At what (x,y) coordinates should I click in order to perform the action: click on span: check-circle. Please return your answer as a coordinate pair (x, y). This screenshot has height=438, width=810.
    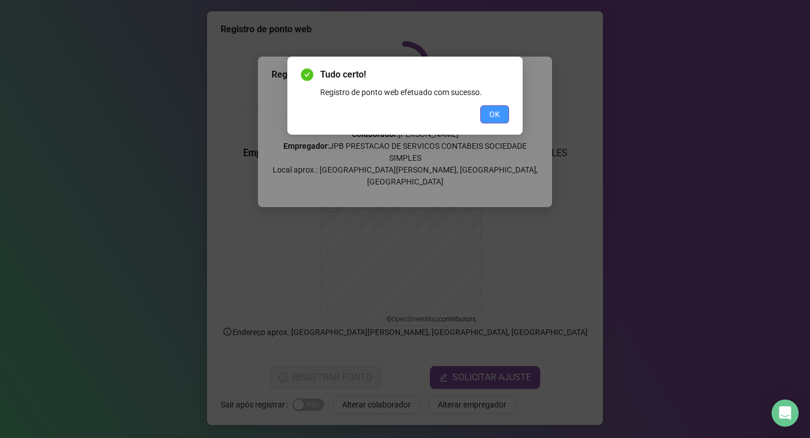
    Looking at the image, I should click on (307, 75).